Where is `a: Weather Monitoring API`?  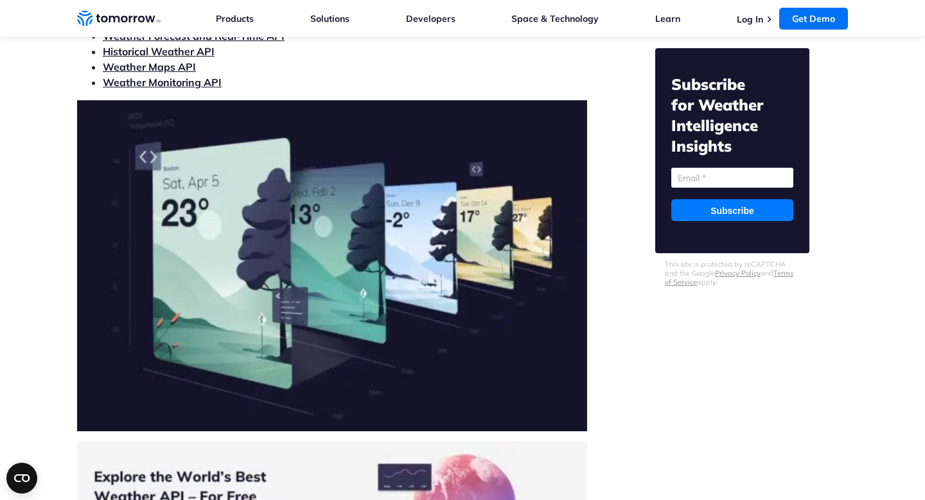
a: Weather Monitoring API is located at coordinates (162, 82).